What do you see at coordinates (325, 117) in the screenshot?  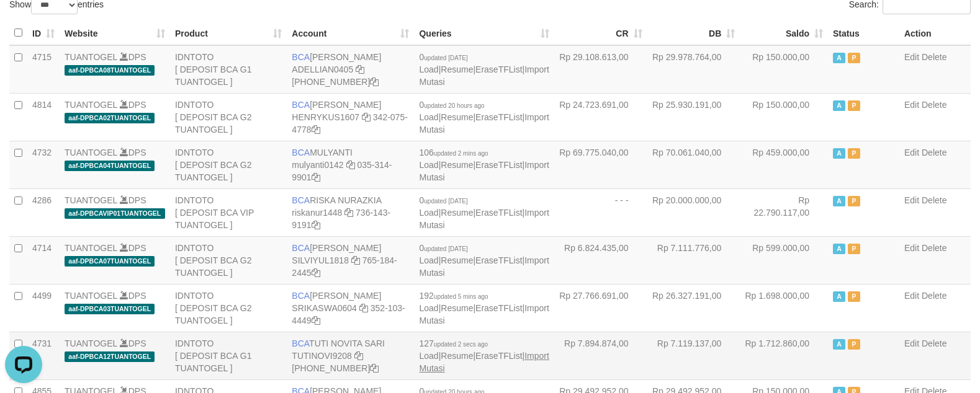 I see `a: HENRYKUS1607` at bounding box center [325, 117].